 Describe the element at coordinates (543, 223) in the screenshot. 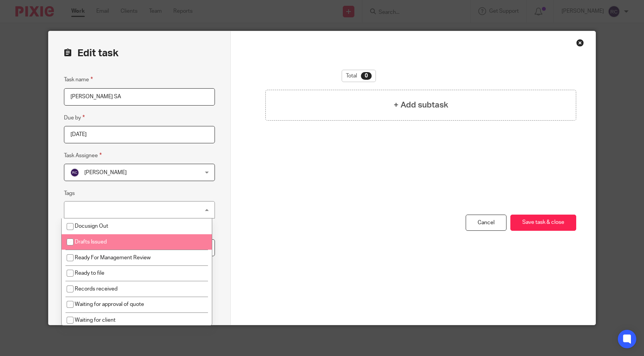

I see `button: Save task & close` at that location.